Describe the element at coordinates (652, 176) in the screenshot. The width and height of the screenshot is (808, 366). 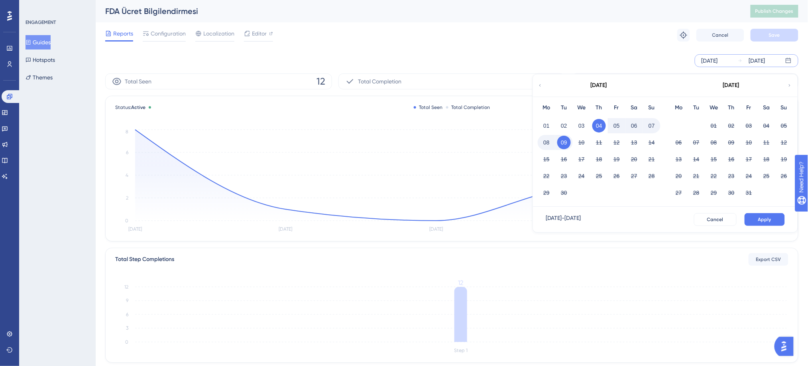
I see `button: 28` at that location.